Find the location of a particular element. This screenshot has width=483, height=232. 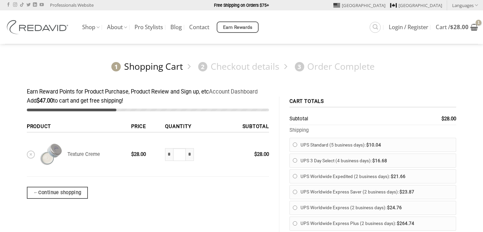

span: 1 is located at coordinates (116, 67).